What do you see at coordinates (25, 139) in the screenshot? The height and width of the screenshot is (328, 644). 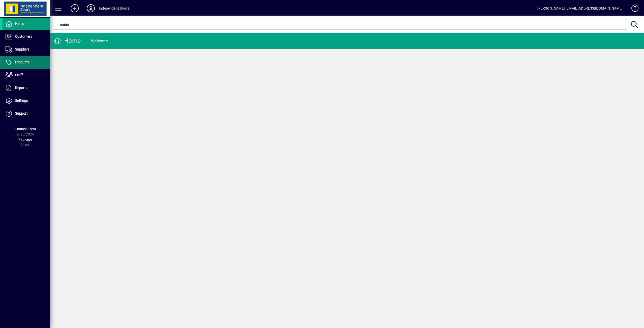 I see `span: Package` at bounding box center [25, 139].